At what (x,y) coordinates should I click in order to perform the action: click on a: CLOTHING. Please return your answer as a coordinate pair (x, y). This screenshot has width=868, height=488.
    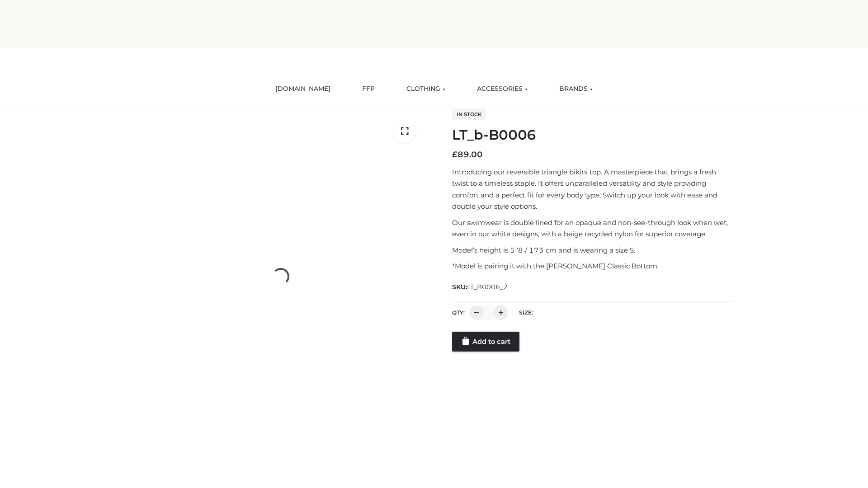
    Looking at the image, I should click on (426, 89).